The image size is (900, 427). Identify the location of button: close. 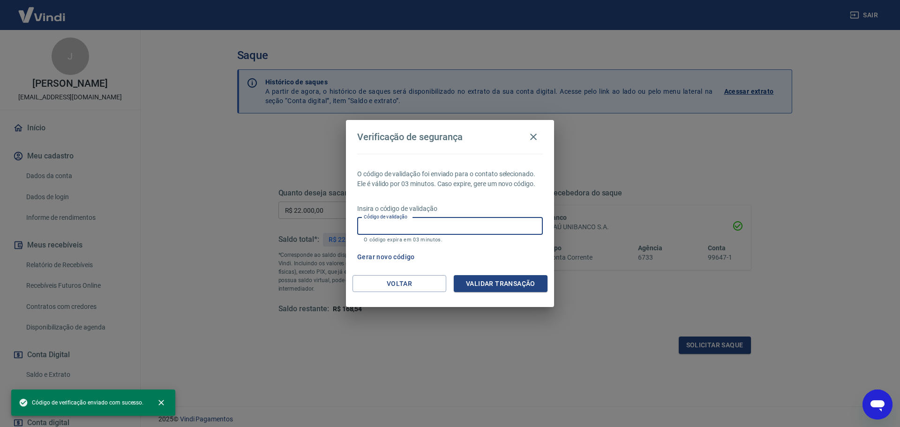
(161, 403).